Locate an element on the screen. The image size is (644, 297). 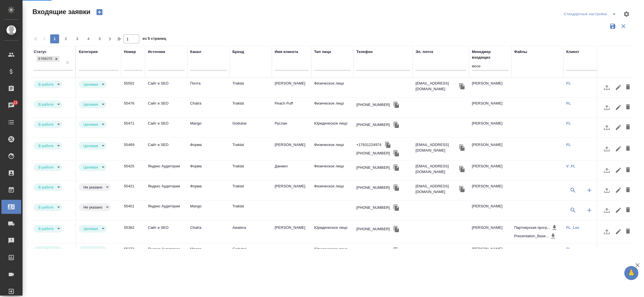
td: 55372 is located at coordinates (133, 254).